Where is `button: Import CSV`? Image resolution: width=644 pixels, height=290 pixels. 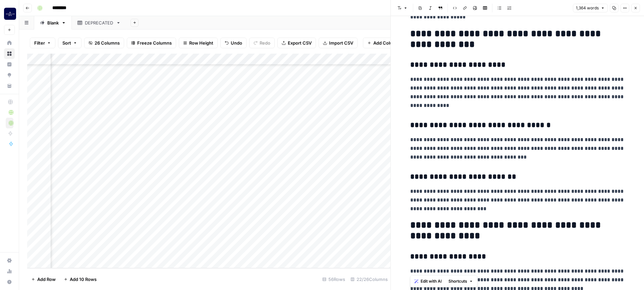
button: Import CSV is located at coordinates (338, 43).